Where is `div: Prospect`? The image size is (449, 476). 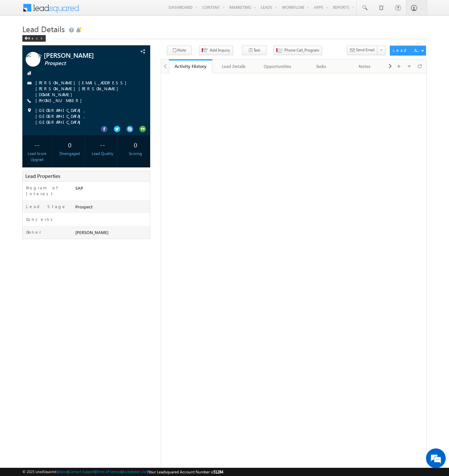
div: Prospect is located at coordinates (112, 208).